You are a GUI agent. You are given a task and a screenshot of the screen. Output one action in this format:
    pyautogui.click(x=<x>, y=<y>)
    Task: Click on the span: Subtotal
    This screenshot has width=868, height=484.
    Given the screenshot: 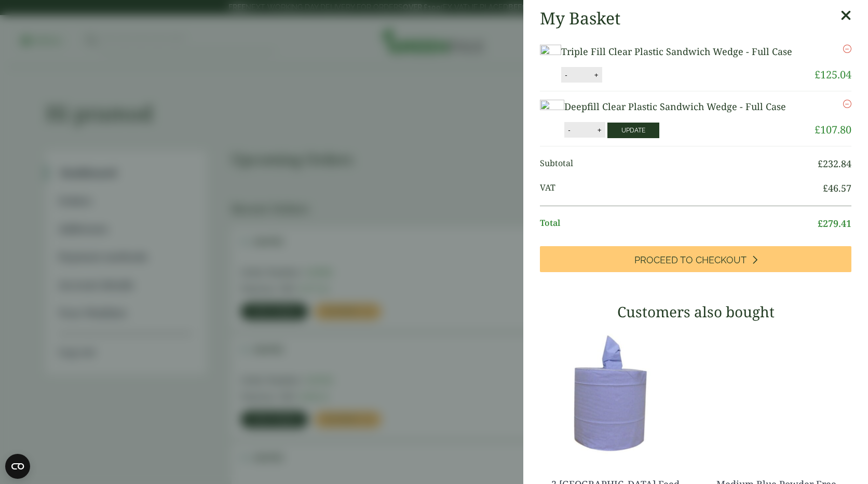 What is the action you would take?
    pyautogui.click(x=679, y=164)
    